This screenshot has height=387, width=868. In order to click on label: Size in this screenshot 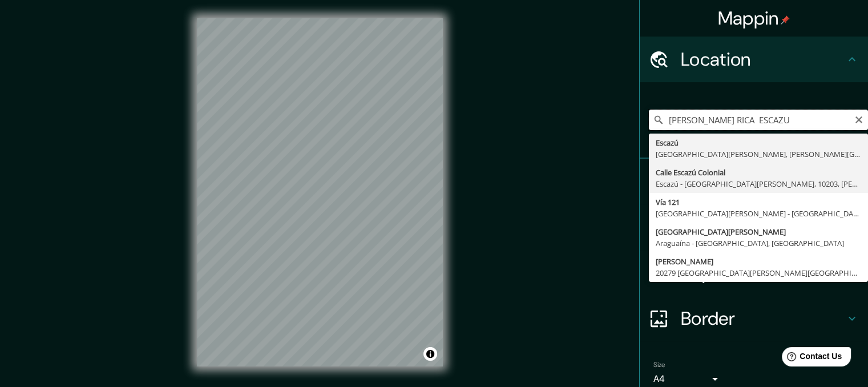, I will do `click(659, 365)`.